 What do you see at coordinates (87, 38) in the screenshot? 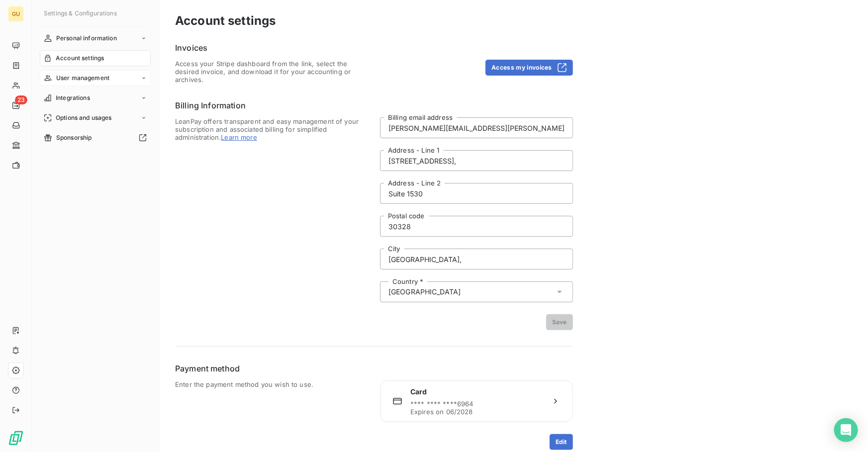
I see `span: Personal information` at bounding box center [87, 38].